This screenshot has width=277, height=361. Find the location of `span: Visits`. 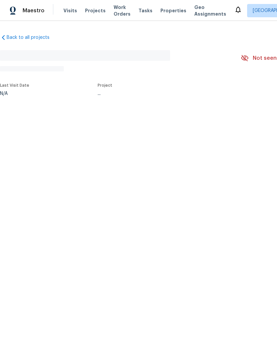

span: Visits is located at coordinates (70, 11).